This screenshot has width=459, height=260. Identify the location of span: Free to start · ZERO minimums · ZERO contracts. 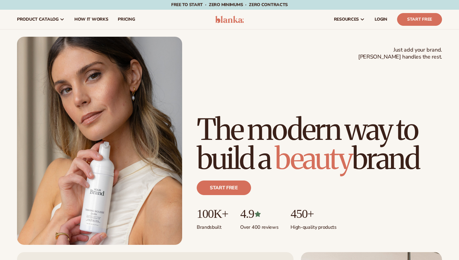
(230, 5).